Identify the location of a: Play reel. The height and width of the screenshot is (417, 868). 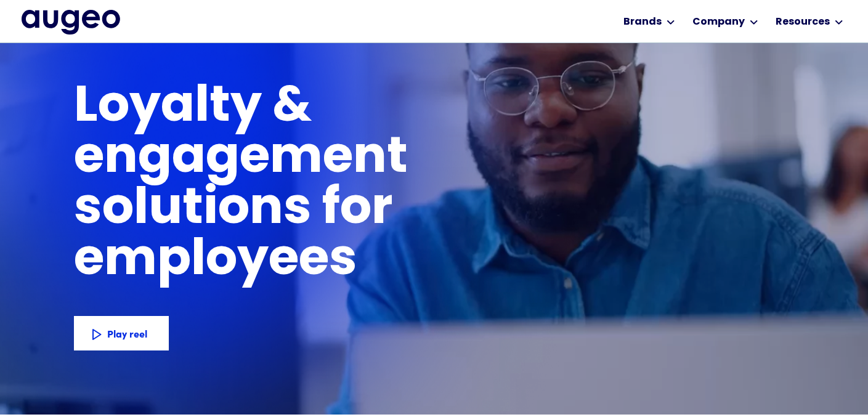
(121, 333).